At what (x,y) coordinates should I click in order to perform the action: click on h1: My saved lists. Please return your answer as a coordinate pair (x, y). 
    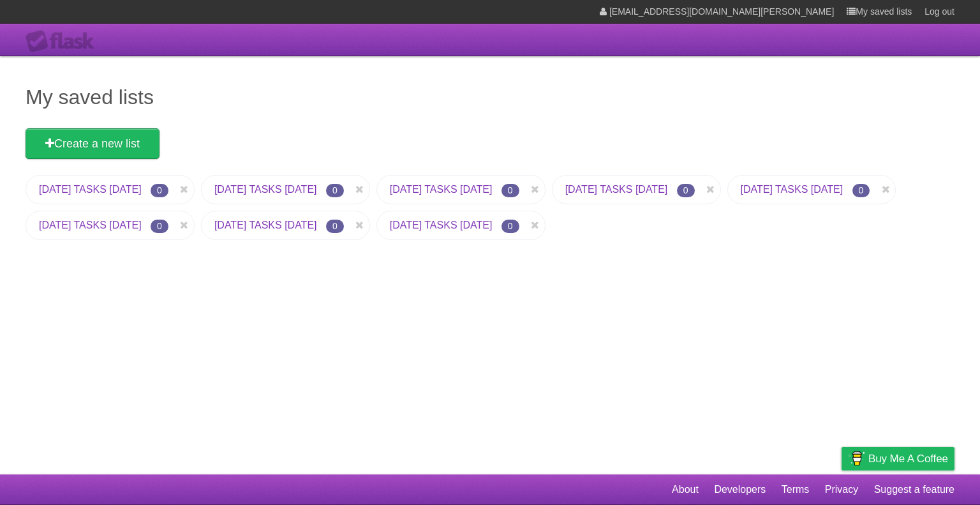
    Looking at the image, I should click on (490, 97).